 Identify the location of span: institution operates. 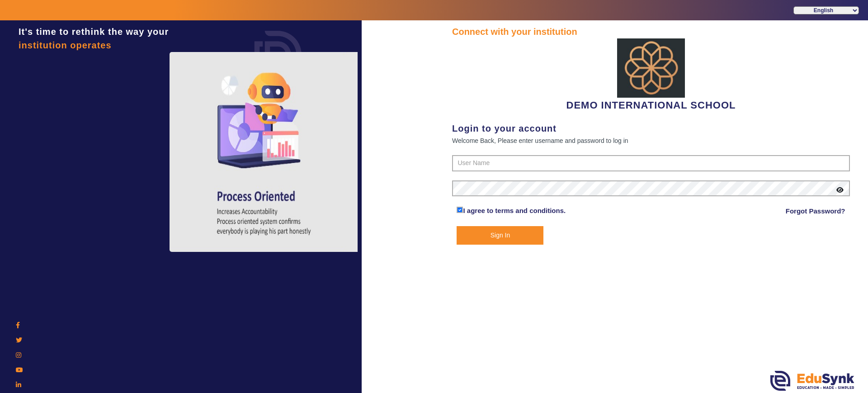
(65, 45).